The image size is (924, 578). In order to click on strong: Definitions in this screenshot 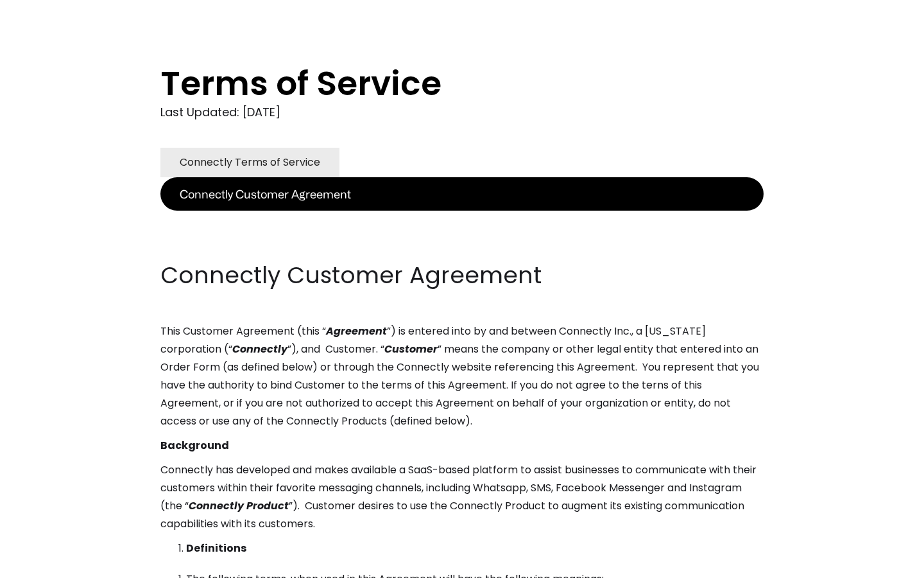, I will do `click(216, 547)`.